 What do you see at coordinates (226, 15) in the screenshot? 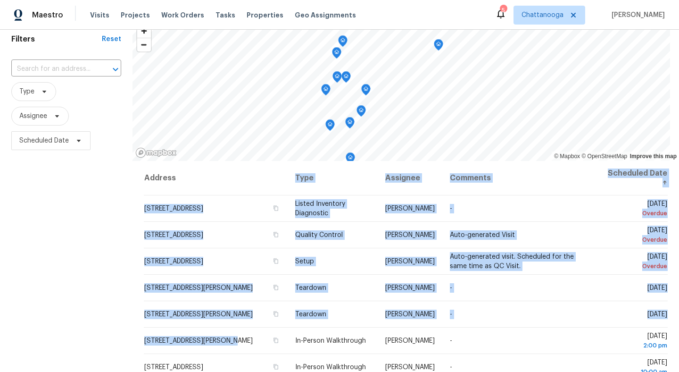
I see `span: Tasks` at bounding box center [226, 15].